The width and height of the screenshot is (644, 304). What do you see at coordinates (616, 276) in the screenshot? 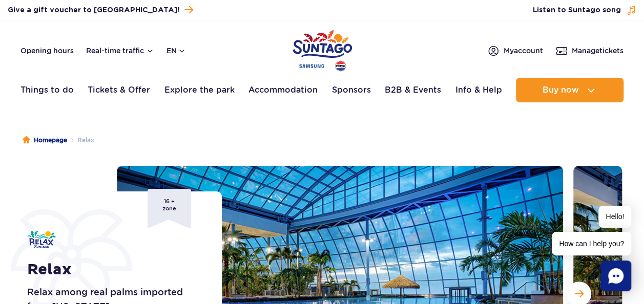
I see `div: Chat` at bounding box center [616, 276].